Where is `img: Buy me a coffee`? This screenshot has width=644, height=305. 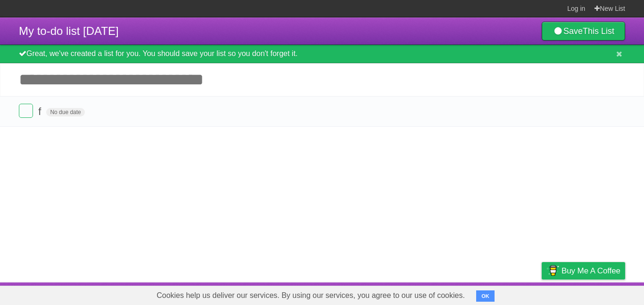 img: Buy me a coffee is located at coordinates (552, 271).